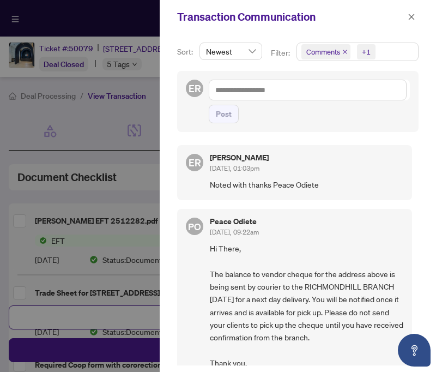 The image size is (436, 372). I want to click on span: Noted with thanks Peace Odiete, so click(306, 184).